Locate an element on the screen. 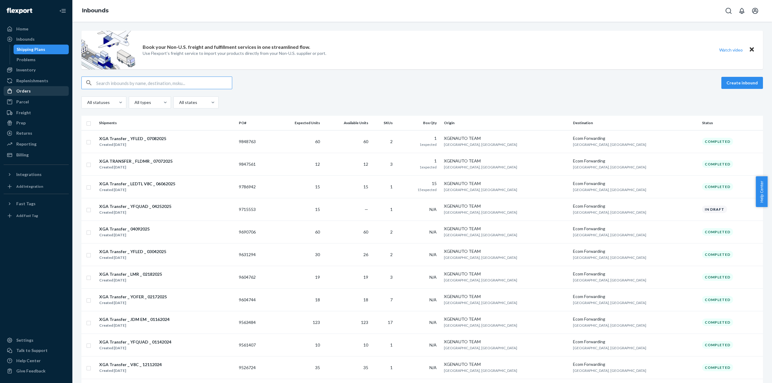 This screenshot has height=383, width=772. td: 9786942 is located at coordinates (254, 187).